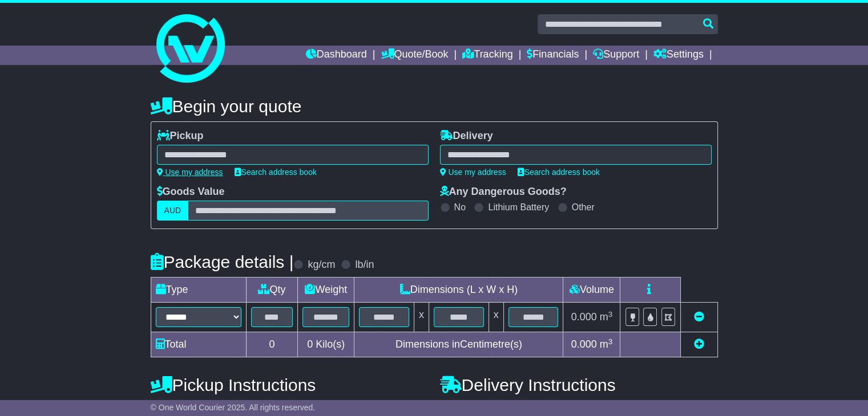 The image size is (868, 416). What do you see at coordinates (487, 55) in the screenshot?
I see `a: Tracking` at bounding box center [487, 55].